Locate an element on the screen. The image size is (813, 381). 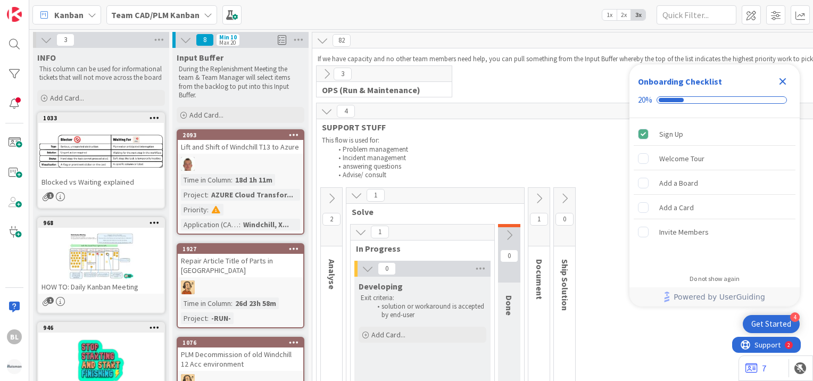
div: Footer is located at coordinates (715, 297).